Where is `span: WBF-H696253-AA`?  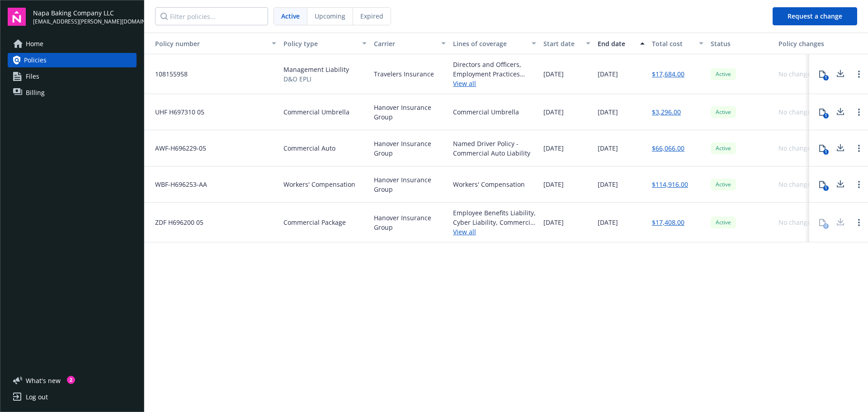
span: WBF-H696253-AA is located at coordinates (178, 184).